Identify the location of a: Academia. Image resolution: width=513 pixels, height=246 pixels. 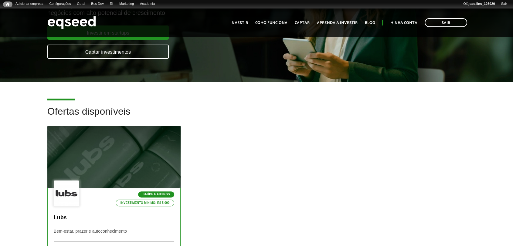
(147, 4).